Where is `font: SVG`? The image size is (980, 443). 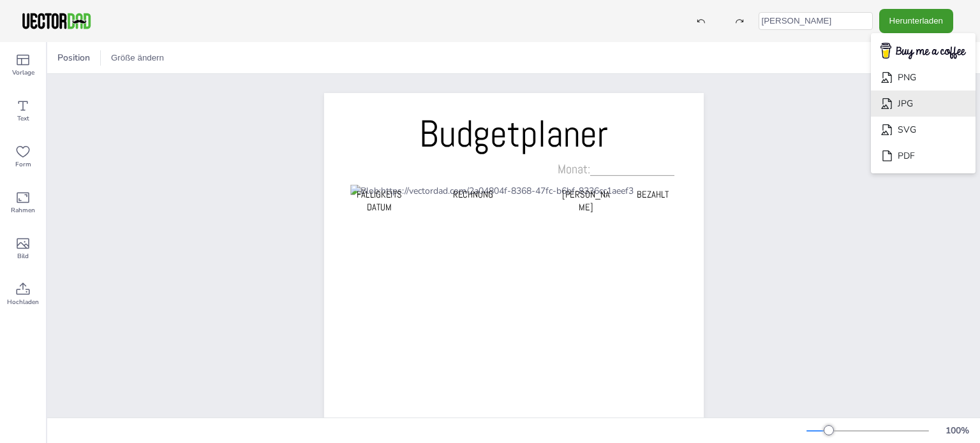
font: SVG is located at coordinates (907, 130).